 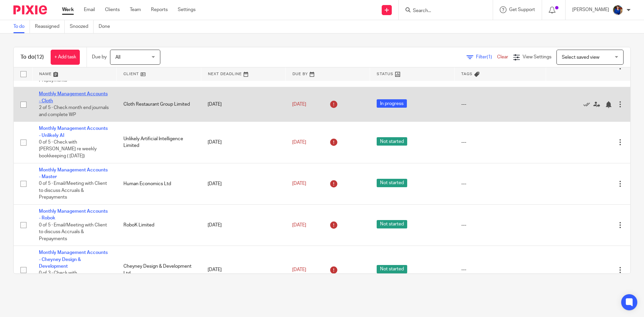 I want to click on span: View Settings, so click(x=537, y=57).